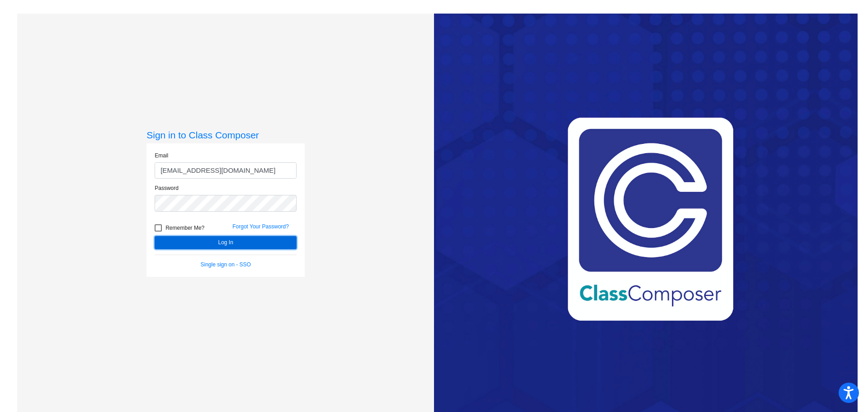  What do you see at coordinates (162, 156) in the screenshot?
I see `label: Email` at bounding box center [162, 156].